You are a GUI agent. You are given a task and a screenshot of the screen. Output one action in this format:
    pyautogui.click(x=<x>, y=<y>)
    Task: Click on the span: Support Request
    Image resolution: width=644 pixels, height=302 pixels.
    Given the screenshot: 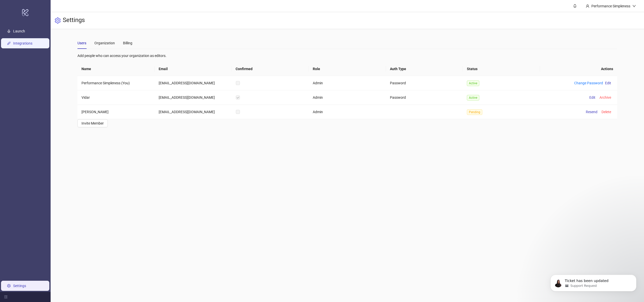 What is the action you would take?
    pyautogui.click(x=41, y=22)
    